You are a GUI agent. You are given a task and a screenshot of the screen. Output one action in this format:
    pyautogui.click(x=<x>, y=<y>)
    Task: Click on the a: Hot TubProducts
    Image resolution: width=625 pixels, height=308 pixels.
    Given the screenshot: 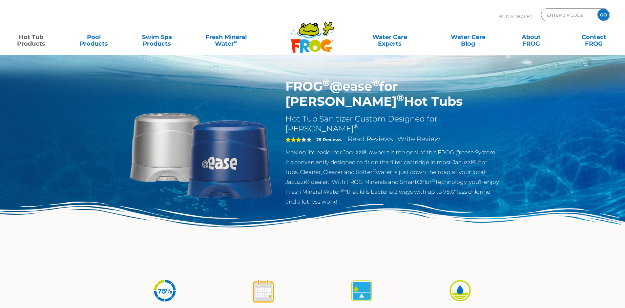 What is the action you would take?
    pyautogui.click(x=31, y=37)
    